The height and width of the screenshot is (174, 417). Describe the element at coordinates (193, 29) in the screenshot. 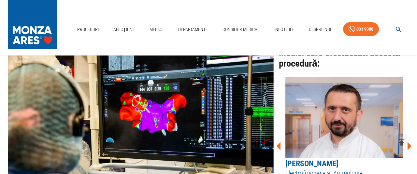

I see `a: Departamente` at that location.